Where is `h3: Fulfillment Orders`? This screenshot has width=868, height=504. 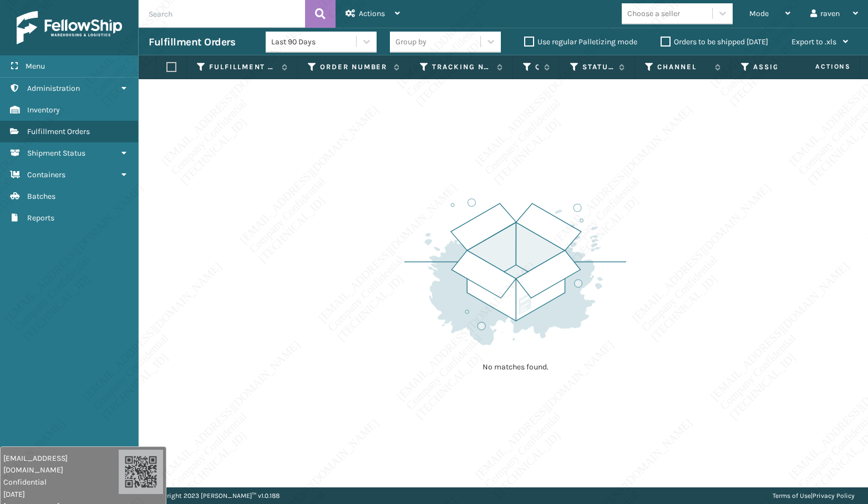 h3: Fulfillment Orders is located at coordinates (192, 42).